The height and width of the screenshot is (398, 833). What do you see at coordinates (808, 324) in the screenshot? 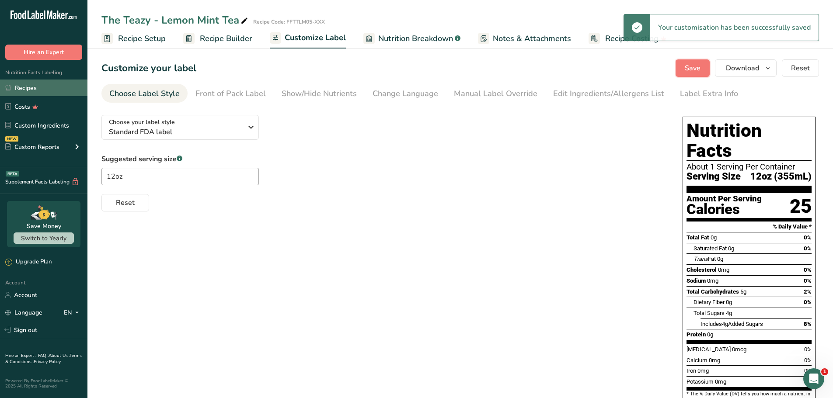
I see `span: 8%` at bounding box center [808, 324].